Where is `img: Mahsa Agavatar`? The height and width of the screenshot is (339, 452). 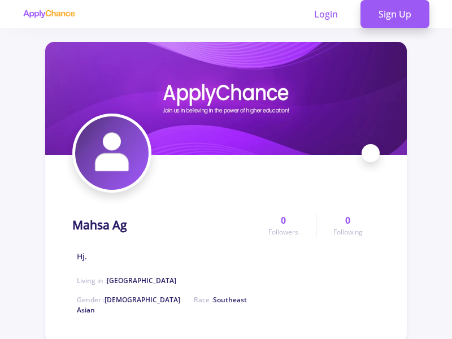
img: Mahsa Agavatar is located at coordinates (112, 153).